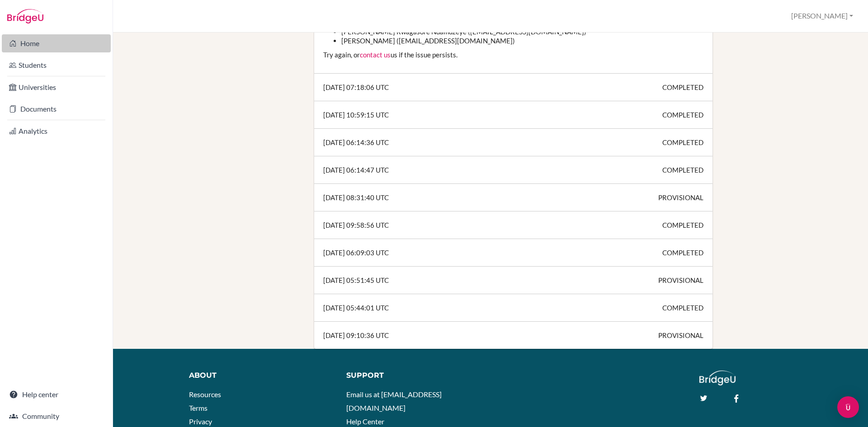  Describe the element at coordinates (56, 87) in the screenshot. I see `a: Universities` at that location.